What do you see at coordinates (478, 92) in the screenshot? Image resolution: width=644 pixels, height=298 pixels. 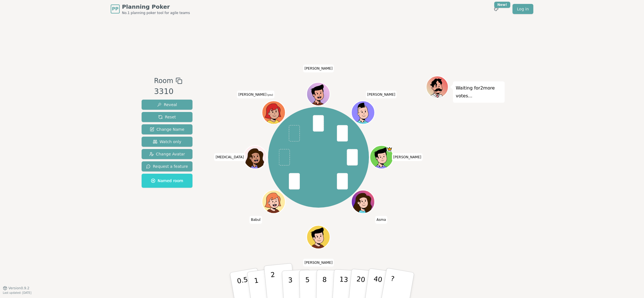 I see `p: Waiting for 2 more votes...` at bounding box center [478, 92].